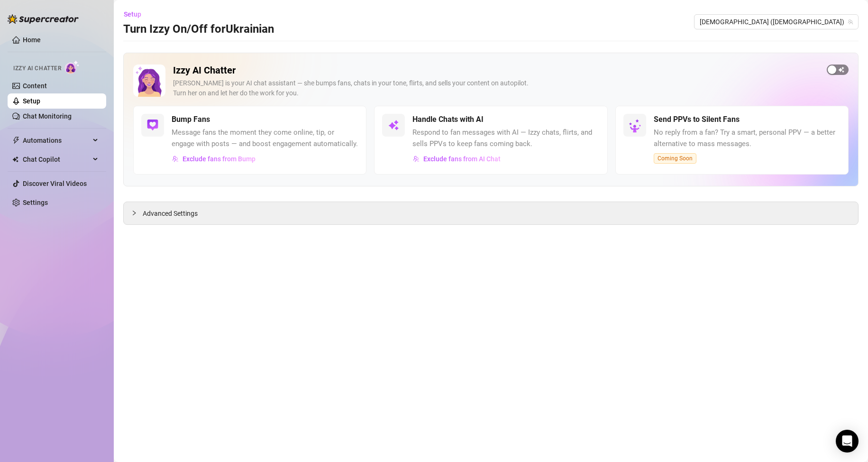  What do you see at coordinates (32, 40) in the screenshot?
I see `a: Home` at bounding box center [32, 40].